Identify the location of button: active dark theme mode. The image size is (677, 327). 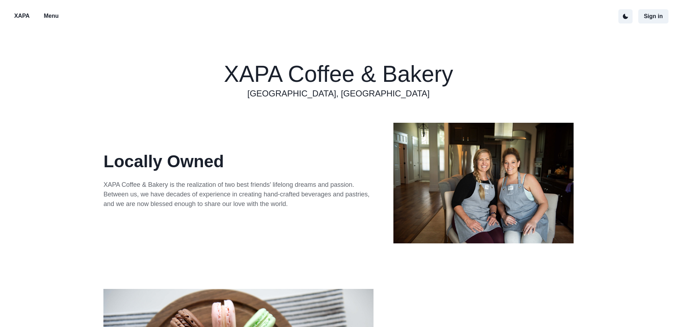
(626, 16).